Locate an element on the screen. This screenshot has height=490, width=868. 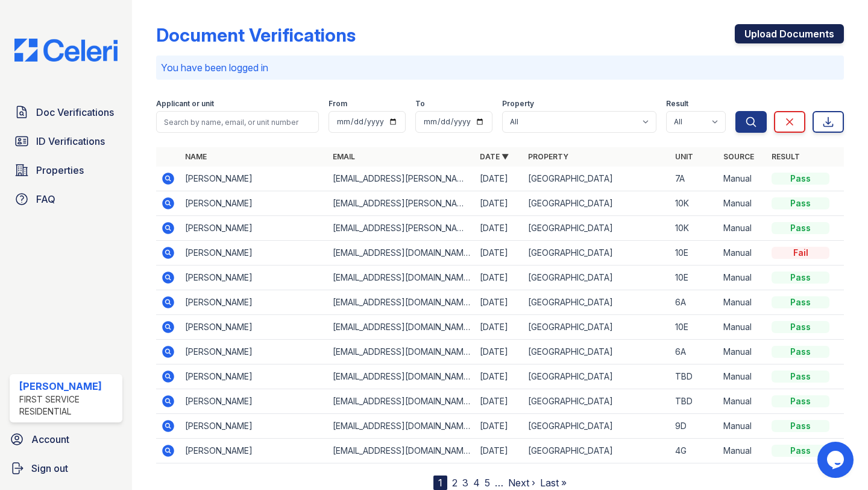
span: FAQ is located at coordinates (46, 199).